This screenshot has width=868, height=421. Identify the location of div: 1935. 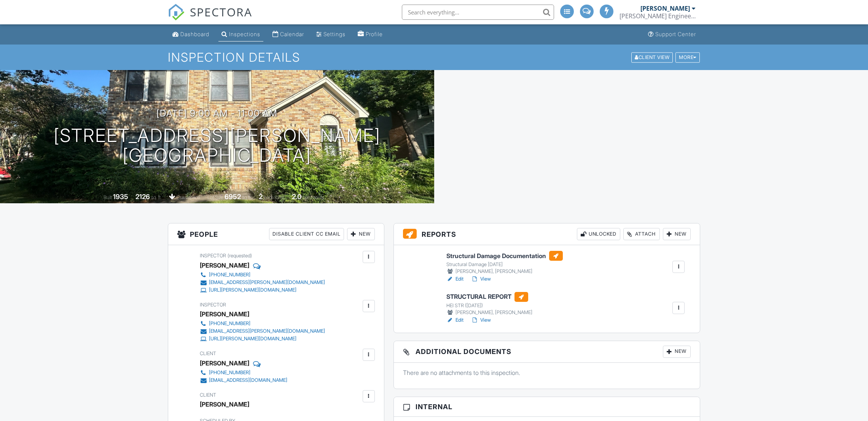
(120, 196).